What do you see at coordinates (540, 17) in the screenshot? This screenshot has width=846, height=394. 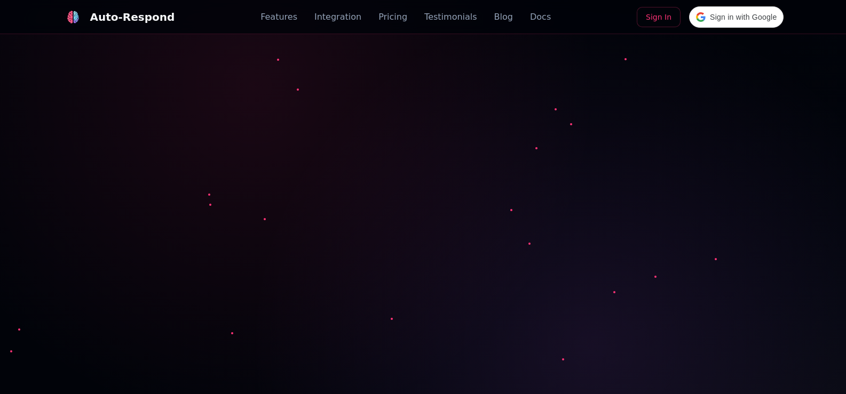 I see `a: Docs` at bounding box center [540, 17].